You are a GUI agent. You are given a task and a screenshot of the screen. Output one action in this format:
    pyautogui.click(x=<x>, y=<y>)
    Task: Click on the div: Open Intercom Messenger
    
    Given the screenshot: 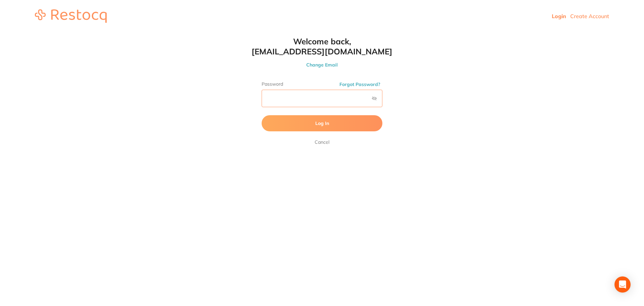 What is the action you would take?
    pyautogui.click(x=623, y=285)
    